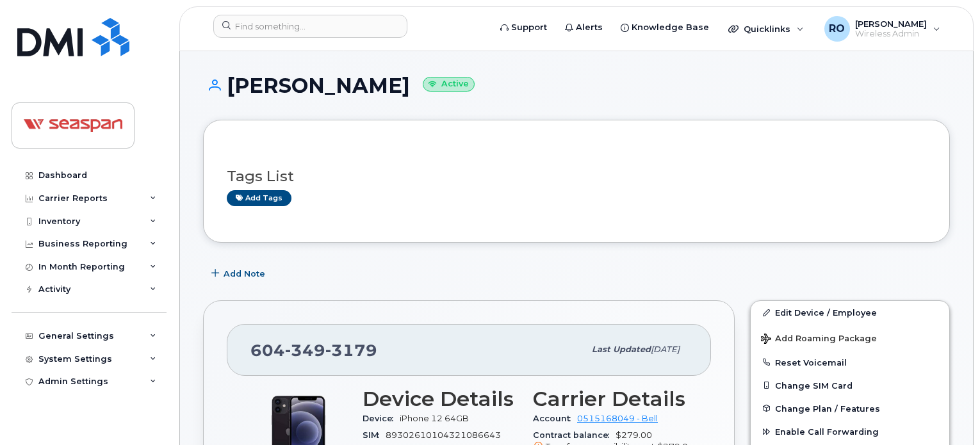 The height and width of the screenshot is (445, 980). What do you see at coordinates (850, 386) in the screenshot?
I see `button: Change SIM Card` at bounding box center [850, 386].